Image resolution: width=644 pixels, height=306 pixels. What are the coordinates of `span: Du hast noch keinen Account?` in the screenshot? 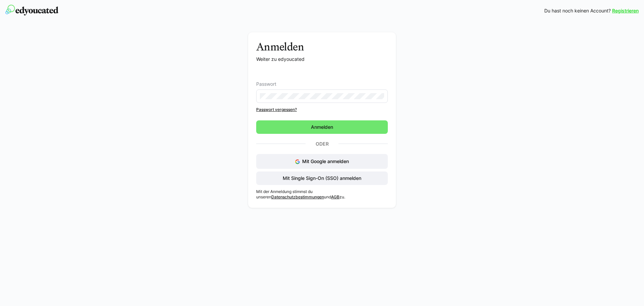 It's located at (578, 11).